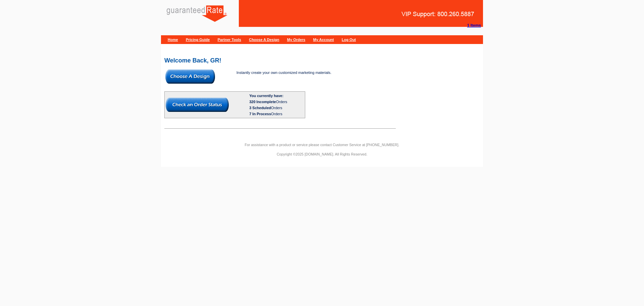 The height and width of the screenshot is (306, 644). What do you see at coordinates (284, 73) in the screenshot?
I see `span: Instantly create your own customized marketing materials.` at bounding box center [284, 73].